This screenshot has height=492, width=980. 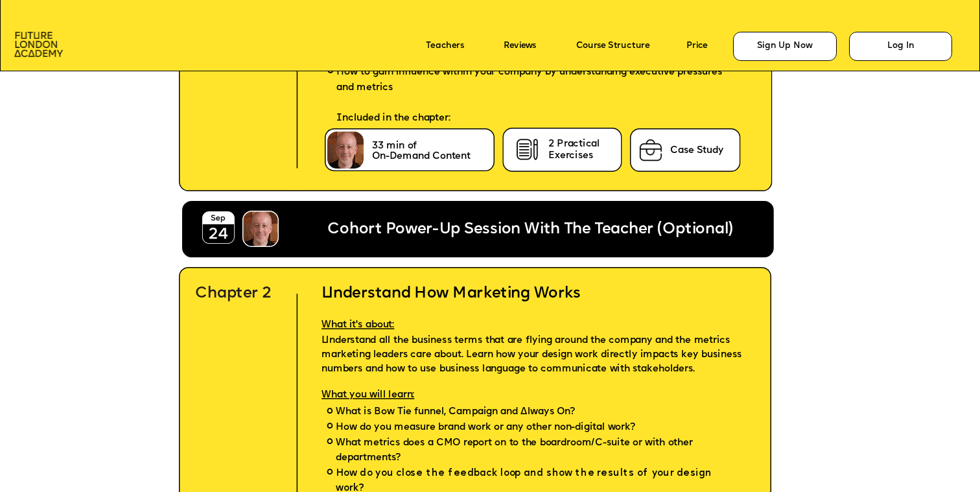 What do you see at coordinates (529, 230) in the screenshot?
I see `span: Cohort Power-Up Session With The Teacher (Optional)` at bounding box center [529, 230].